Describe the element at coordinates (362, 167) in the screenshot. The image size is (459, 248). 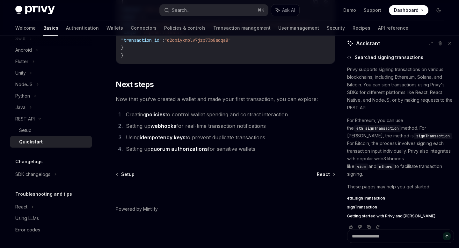
I see `span: viem` at that location.